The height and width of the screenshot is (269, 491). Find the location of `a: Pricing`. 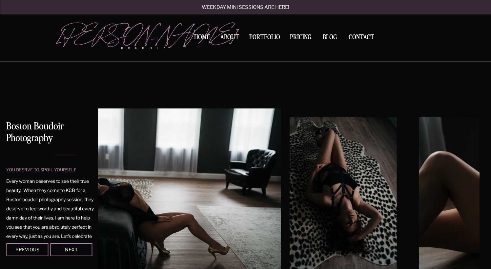

a: Pricing is located at coordinates (301, 38).